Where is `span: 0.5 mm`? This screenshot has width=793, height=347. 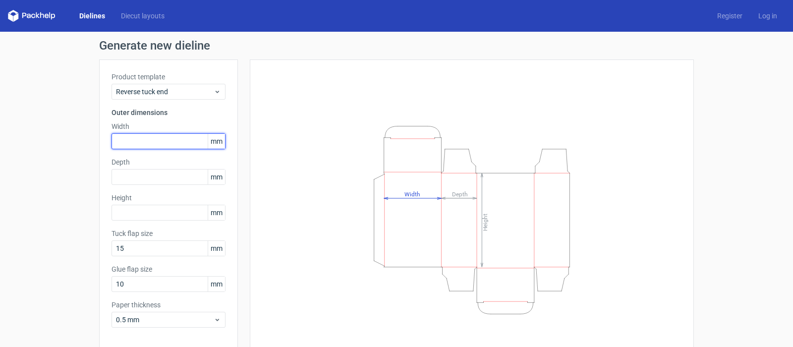
span: 0.5 mm is located at coordinates (165, 320).